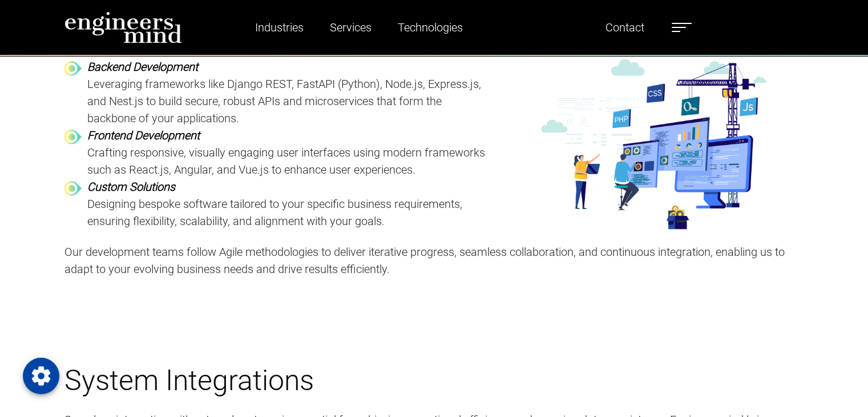 This screenshot has height=417, width=868. I want to click on strong: Custom Solutions, so click(131, 187).